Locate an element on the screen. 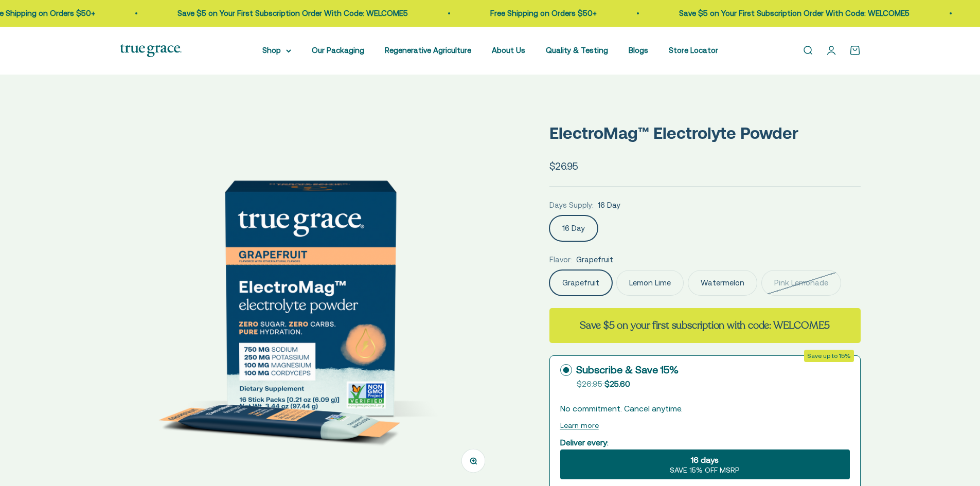 The image size is (980, 486). summary: Shop is located at coordinates (277, 50).